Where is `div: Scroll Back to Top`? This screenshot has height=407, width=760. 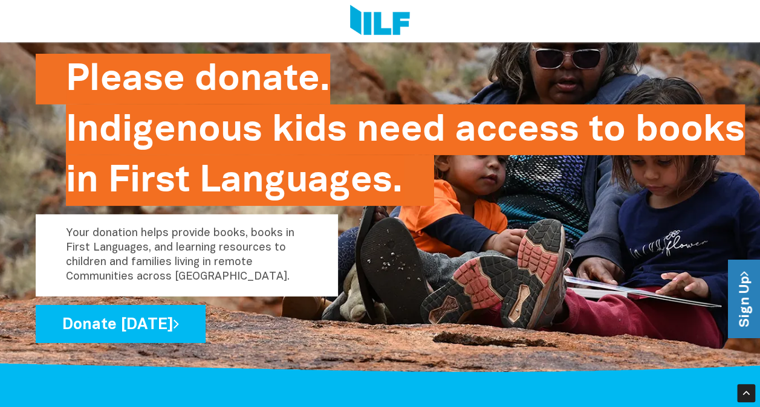 div: Scroll Back to Top is located at coordinates (746, 393).